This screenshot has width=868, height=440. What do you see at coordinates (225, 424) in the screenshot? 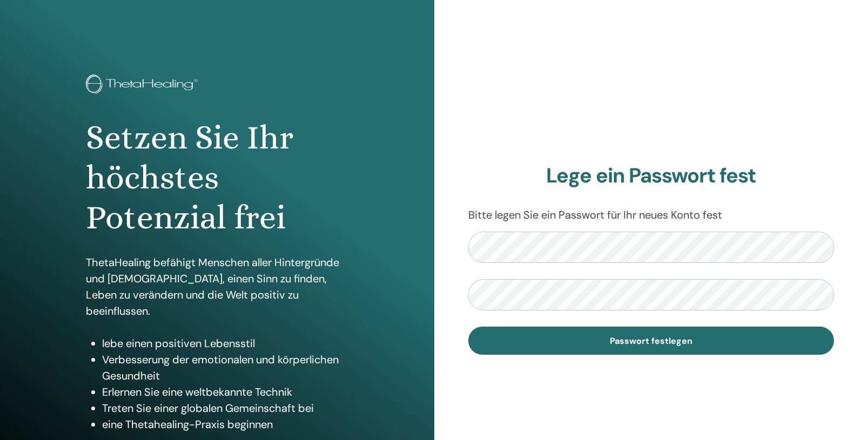
I see `li: eine Thetahealing-Praxis beginnen` at bounding box center [225, 424].